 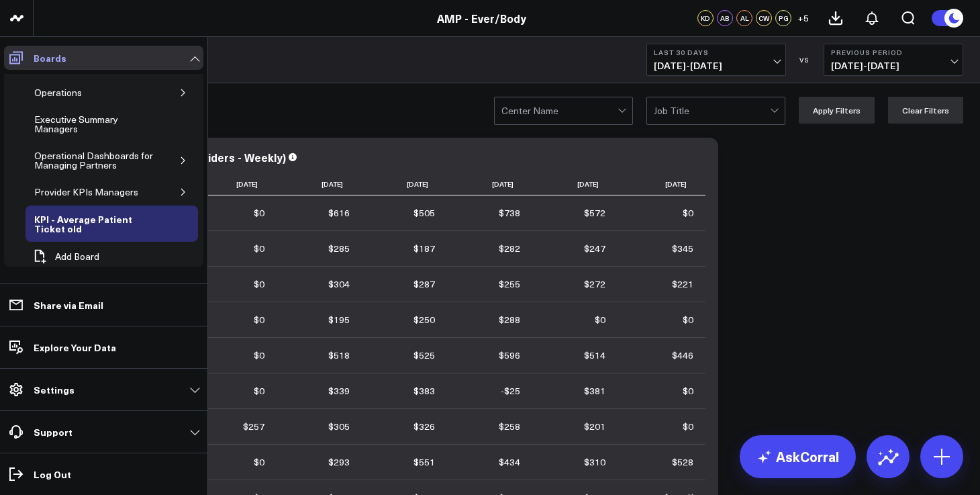 I want to click on div: $247, so click(x=595, y=248).